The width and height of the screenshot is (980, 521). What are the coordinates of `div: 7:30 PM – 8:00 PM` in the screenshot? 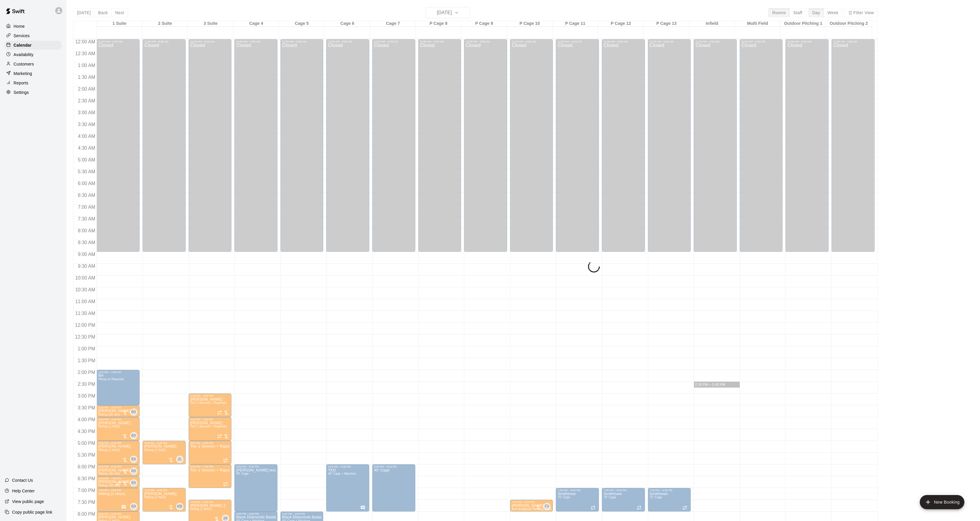 It's located at (531, 502).